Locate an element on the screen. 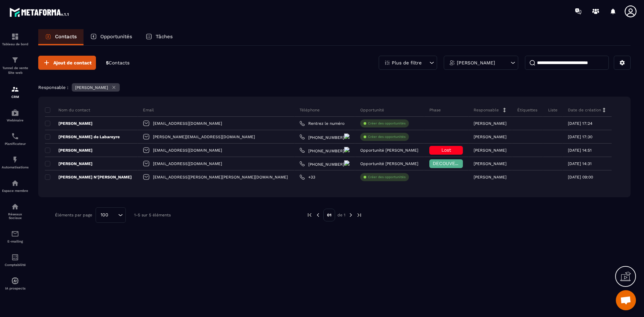 The image size is (644, 317). a: schedulerschedulerPlanificateur is located at coordinates (15, 139).